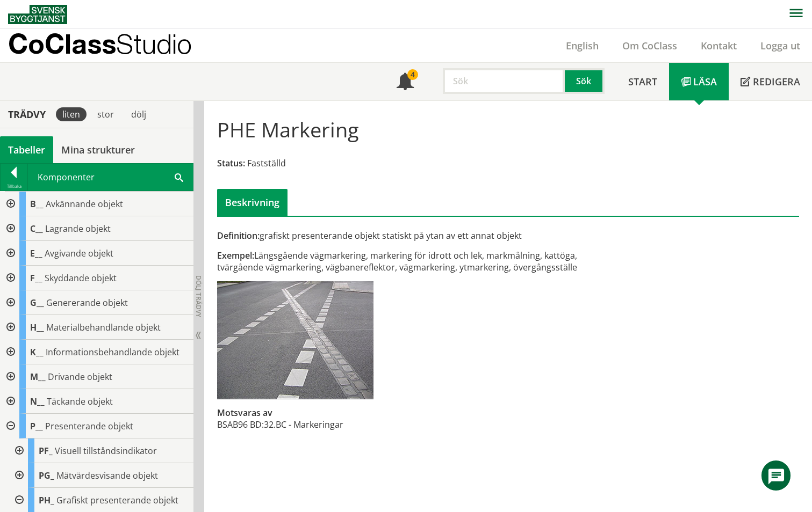 The image size is (812, 512). Describe the element at coordinates (37, 402) in the screenshot. I see `span: N__` at that location.